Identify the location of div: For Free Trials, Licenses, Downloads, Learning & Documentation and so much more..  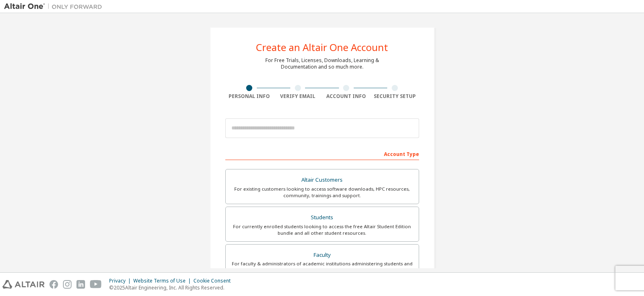
(322, 64).